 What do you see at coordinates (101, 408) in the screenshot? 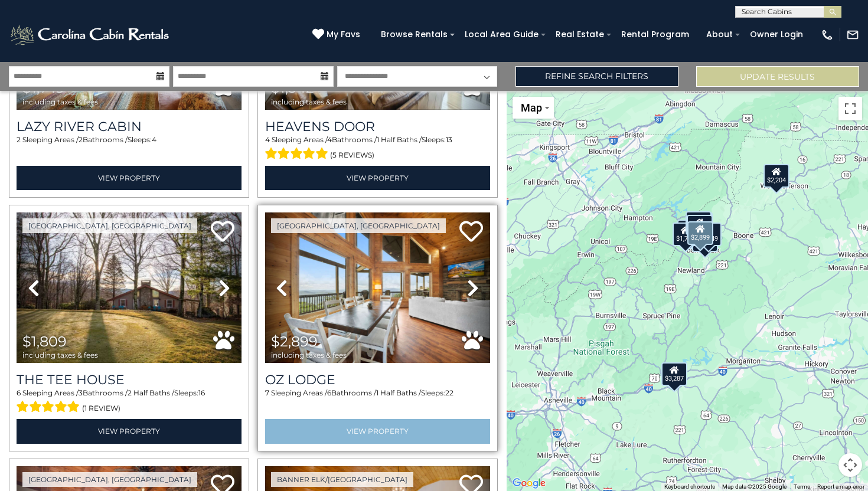
I see `span: (1 review)` at bounding box center [101, 408].